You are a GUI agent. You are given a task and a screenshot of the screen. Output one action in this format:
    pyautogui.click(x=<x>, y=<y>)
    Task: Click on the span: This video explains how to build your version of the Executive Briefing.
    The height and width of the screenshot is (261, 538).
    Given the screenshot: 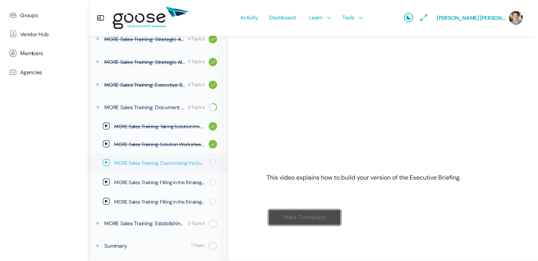 What is the action you would take?
    pyautogui.click(x=364, y=178)
    